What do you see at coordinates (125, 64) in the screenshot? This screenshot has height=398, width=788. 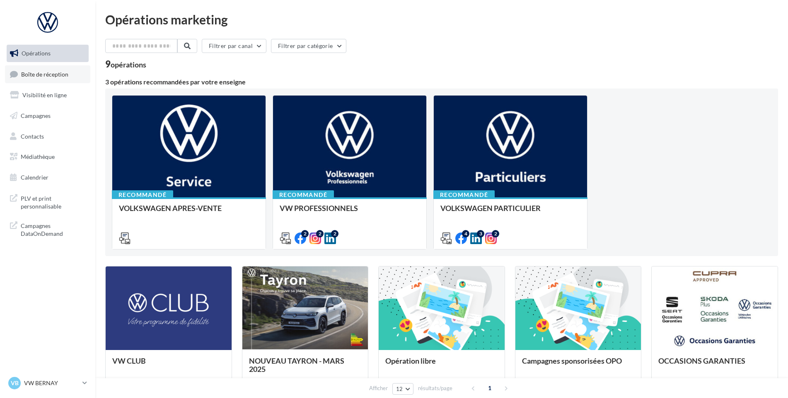 I see `div: 9` at bounding box center [125, 64].